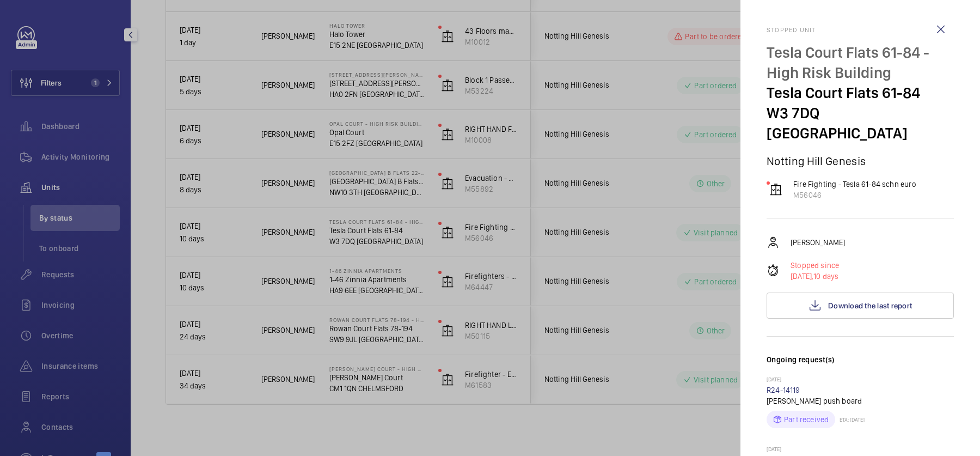 This screenshot has height=456, width=980. Describe the element at coordinates (783, 390) in the screenshot. I see `a: R24-14119` at that location.